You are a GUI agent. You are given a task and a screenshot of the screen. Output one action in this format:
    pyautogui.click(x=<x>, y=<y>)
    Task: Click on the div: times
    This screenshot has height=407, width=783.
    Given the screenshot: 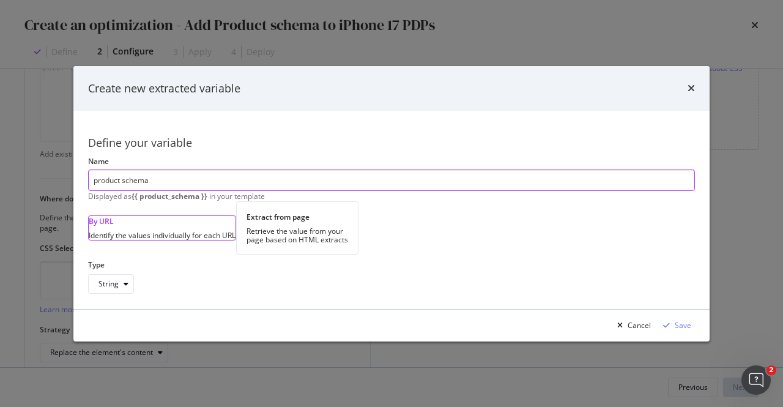 What is the action you would take?
    pyautogui.click(x=691, y=88)
    